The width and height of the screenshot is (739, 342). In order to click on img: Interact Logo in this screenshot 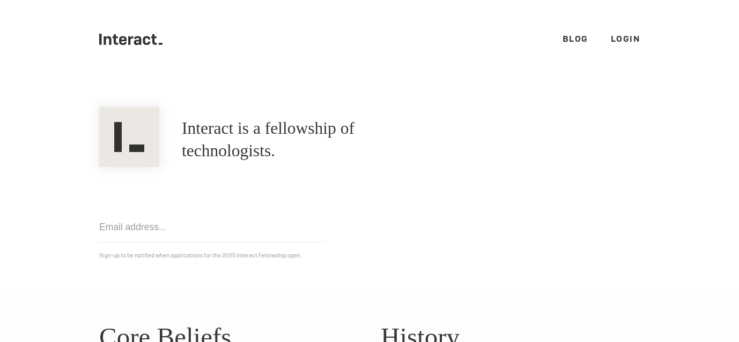, I will do `click(129, 137)`.